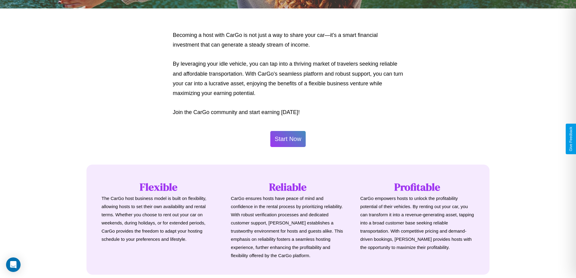  Describe the element at coordinates (417, 187) in the screenshot. I see `h1: Profitable` at that location.